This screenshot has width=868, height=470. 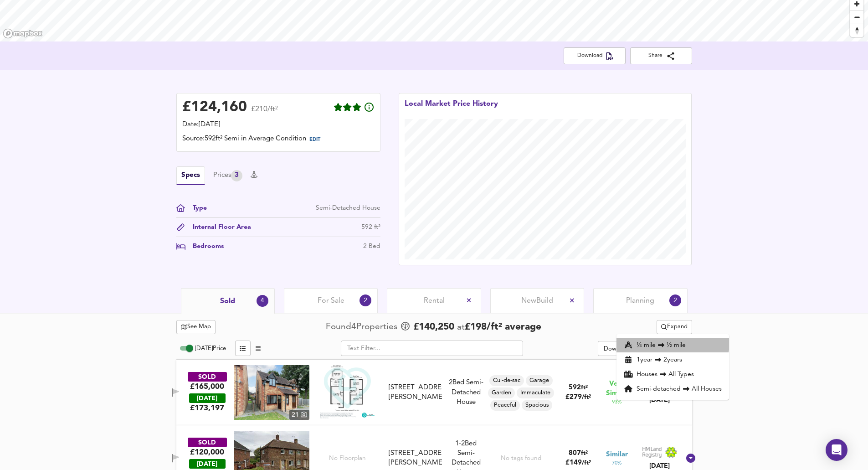 I want to click on div: We've estimated the total number of bedrooms from EPC data (3 heated rooms), so click(x=466, y=443).